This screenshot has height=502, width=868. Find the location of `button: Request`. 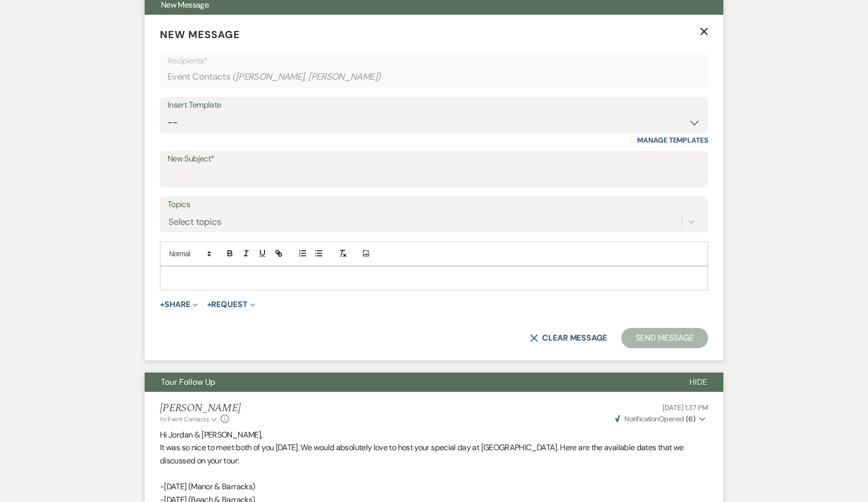

button: Request is located at coordinates (231, 305).